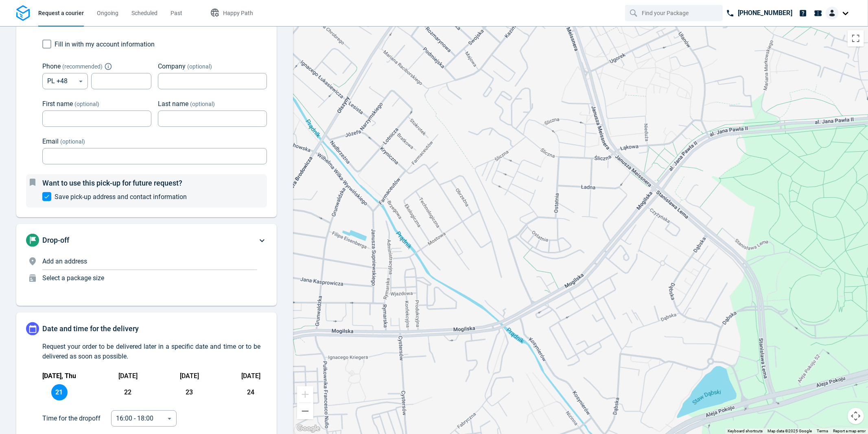 The image size is (868, 434). Describe the element at coordinates (75, 418) in the screenshot. I see `span: Time for the dropoff` at that location.